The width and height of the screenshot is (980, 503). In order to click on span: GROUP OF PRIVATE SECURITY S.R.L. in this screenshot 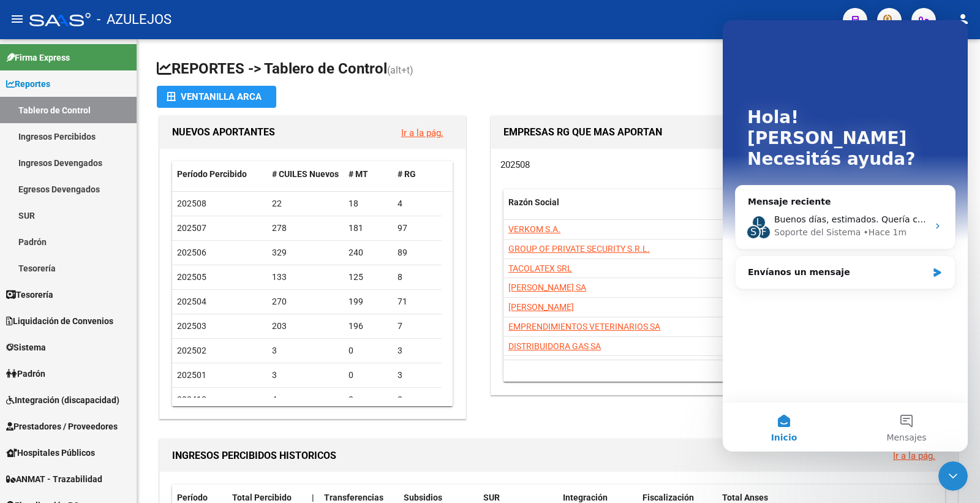, I will do `click(578, 249)`.